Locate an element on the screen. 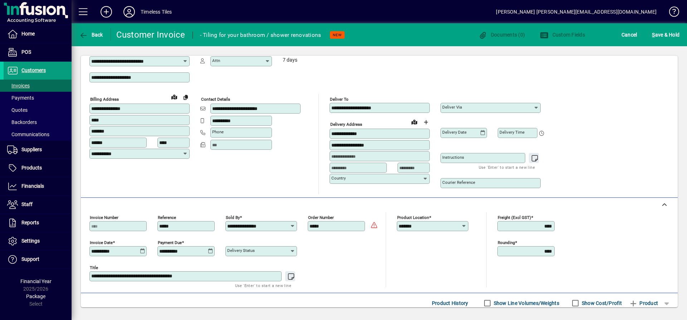  button: Add is located at coordinates (106, 12).